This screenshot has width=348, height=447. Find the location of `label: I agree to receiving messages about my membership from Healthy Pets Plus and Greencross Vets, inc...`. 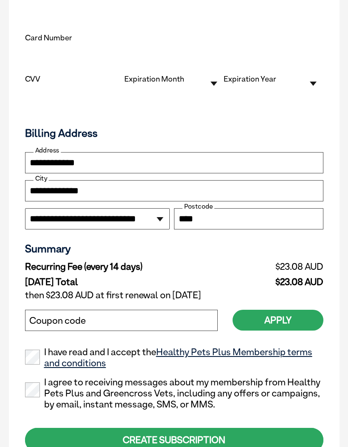

label: I agree to receiving messages about my membership from Healthy Pets Plus and Greencross Vets, inc... is located at coordinates (174, 393).